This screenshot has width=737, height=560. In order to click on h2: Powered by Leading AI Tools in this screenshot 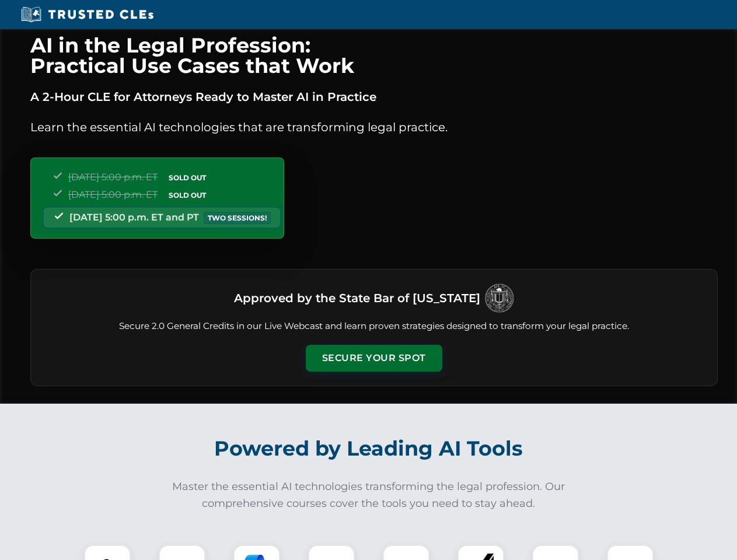, I will do `click(368, 449)`.